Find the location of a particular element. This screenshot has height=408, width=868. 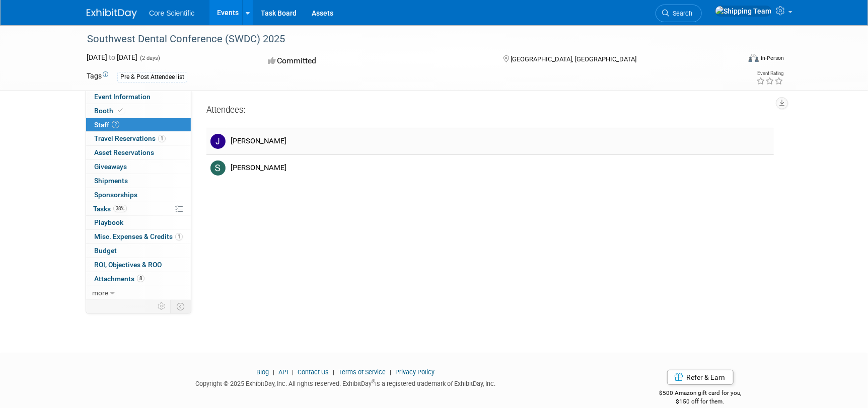

a: Asset Reservations is located at coordinates (138, 152).